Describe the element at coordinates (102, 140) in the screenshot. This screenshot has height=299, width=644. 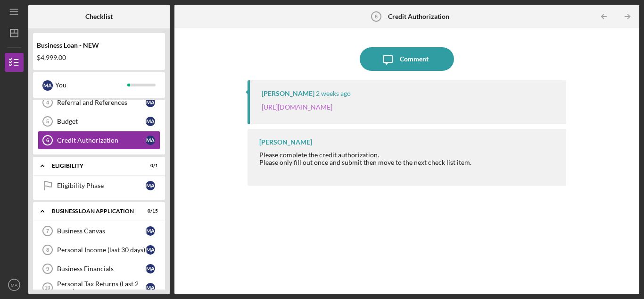
I see `div: Credit Authorization` at that location.